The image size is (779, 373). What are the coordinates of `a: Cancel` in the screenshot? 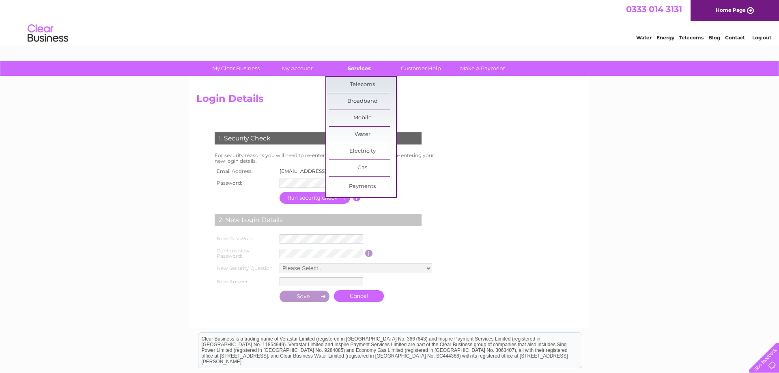 It's located at (359, 296).